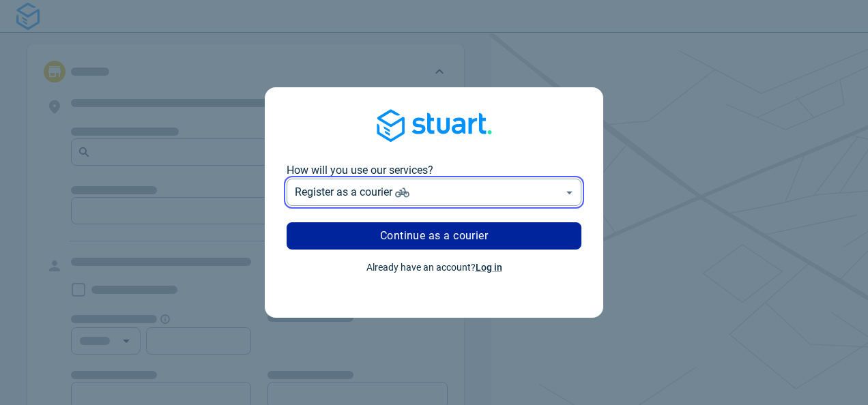 The height and width of the screenshot is (405, 868). Describe the element at coordinates (489, 268) in the screenshot. I see `a: Log in` at that location.